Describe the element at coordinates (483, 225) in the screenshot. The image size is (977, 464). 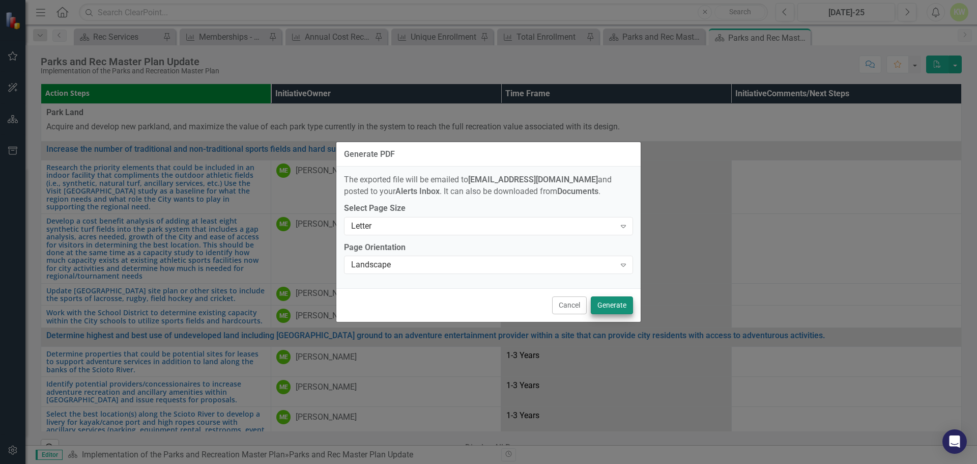
I see `div: Letter` at that location.